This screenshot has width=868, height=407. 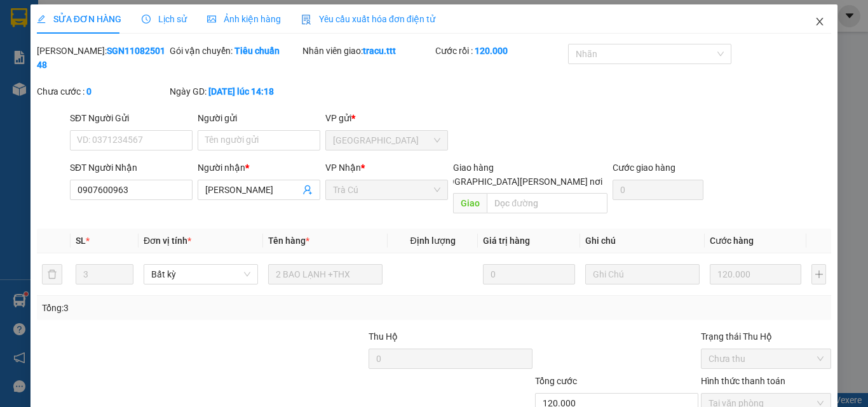 What do you see at coordinates (189, 308) in the screenshot?
I see `div: Tổng: 3` at bounding box center [189, 308].